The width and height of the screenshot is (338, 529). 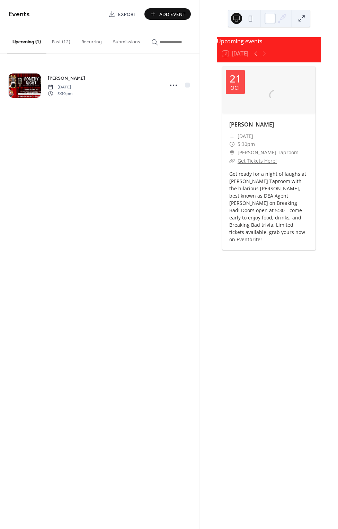 I want to click on button: Submissions, so click(x=126, y=40).